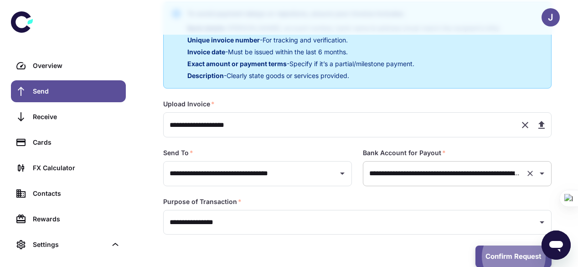  What do you see at coordinates (344, 64) in the screenshot?
I see `p: - Specify if it’s a partial/milestone payment.` at bounding box center [344, 64].